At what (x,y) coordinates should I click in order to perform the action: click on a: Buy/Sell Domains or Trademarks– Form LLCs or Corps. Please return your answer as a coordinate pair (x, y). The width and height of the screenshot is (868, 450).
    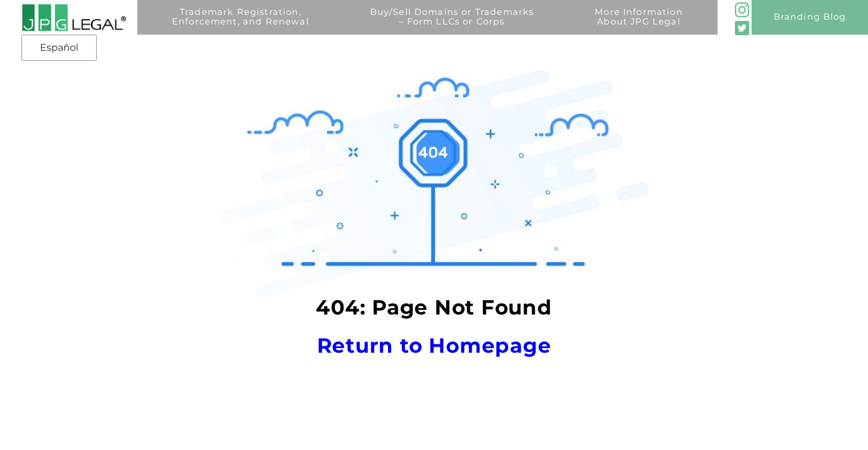
    Looking at the image, I should click on (452, 24).